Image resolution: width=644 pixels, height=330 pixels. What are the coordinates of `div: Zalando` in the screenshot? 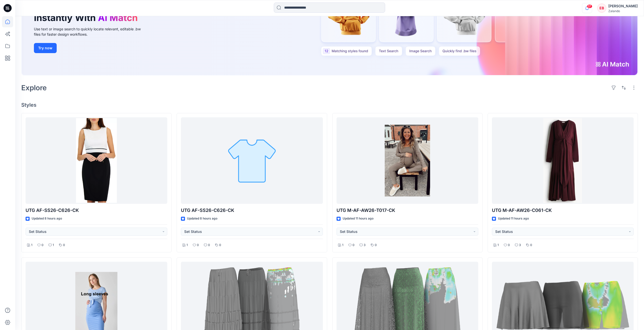 It's located at (623, 11).